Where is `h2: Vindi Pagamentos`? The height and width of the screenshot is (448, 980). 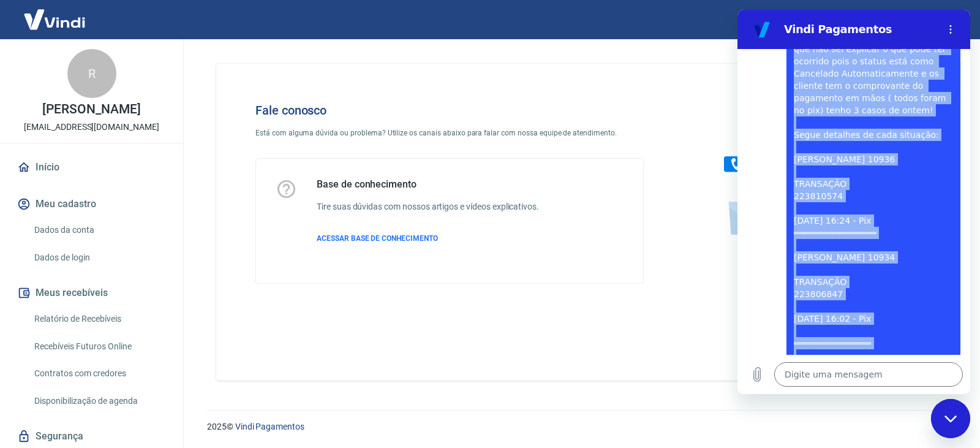 h2: Vindi Pagamentos is located at coordinates (122, 19).